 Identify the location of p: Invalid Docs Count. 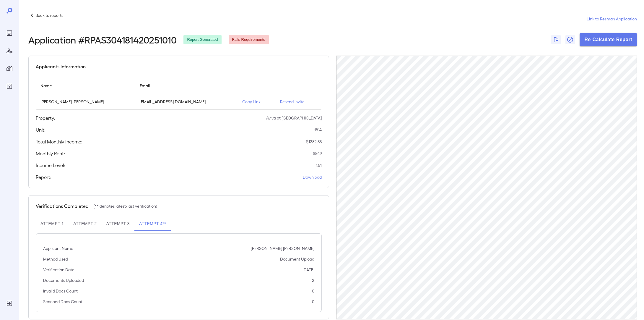
(60, 291).